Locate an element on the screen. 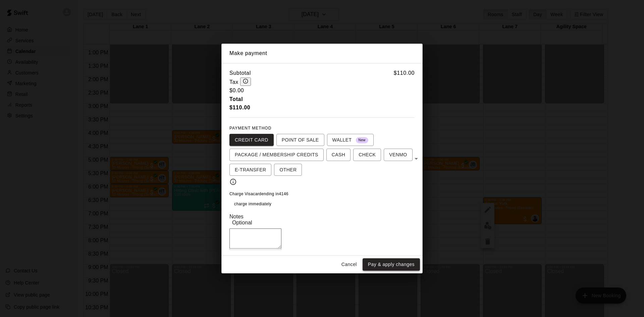 This screenshot has height=317, width=644. span: POINT OF SALE is located at coordinates (300, 139).